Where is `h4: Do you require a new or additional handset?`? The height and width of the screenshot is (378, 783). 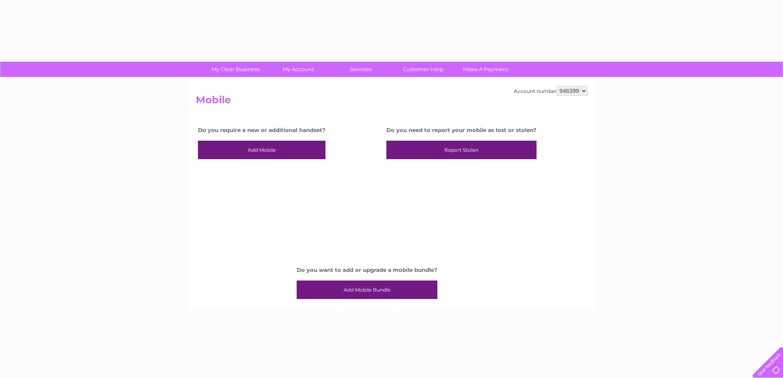 h4: Do you require a new or additional handset? is located at coordinates (262, 130).